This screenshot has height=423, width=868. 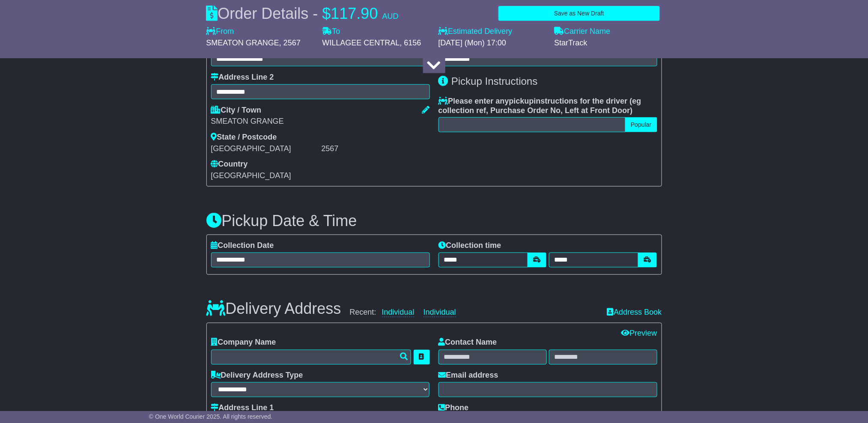 What do you see at coordinates (434, 221) in the screenshot?
I see `h3: Pickup Date & Time` at bounding box center [434, 221].